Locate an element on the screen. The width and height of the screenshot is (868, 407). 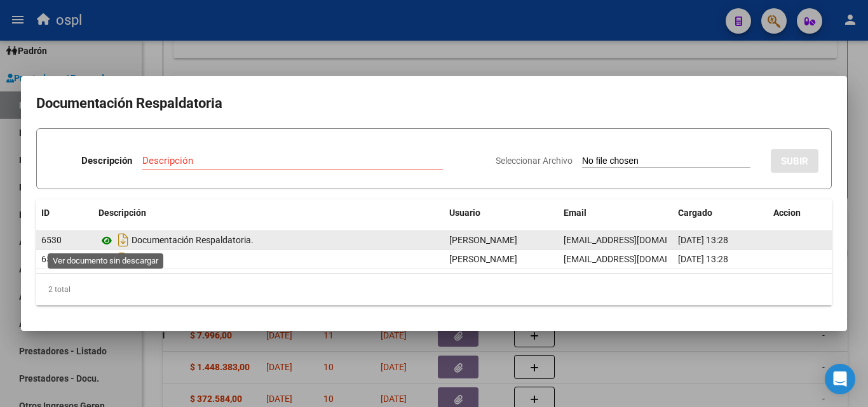
span: SUBIR is located at coordinates (795, 161).